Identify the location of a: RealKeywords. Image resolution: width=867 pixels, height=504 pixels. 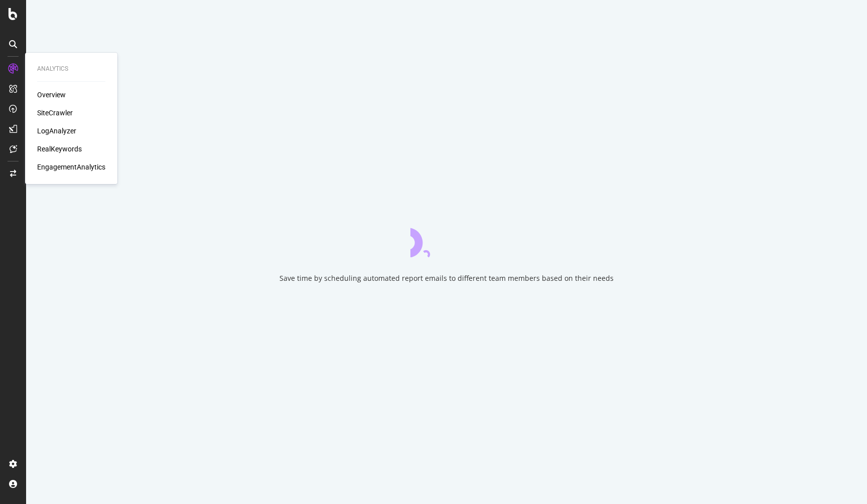
(59, 149).